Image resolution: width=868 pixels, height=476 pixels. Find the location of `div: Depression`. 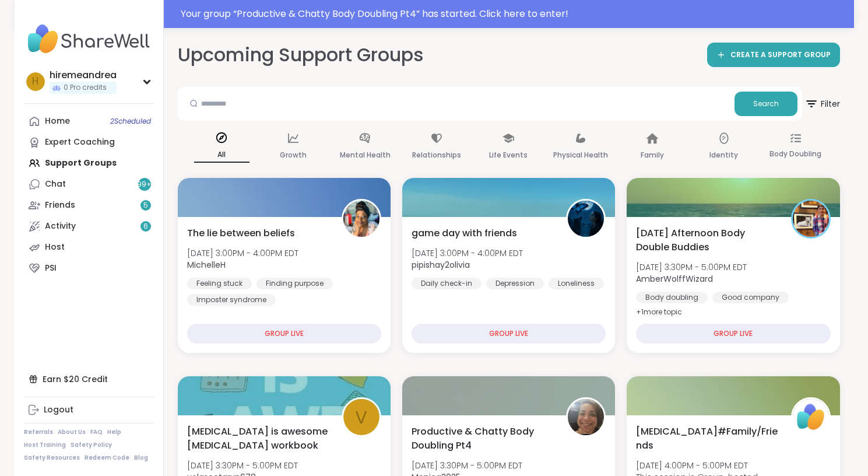

div: Depression is located at coordinates (515, 283).